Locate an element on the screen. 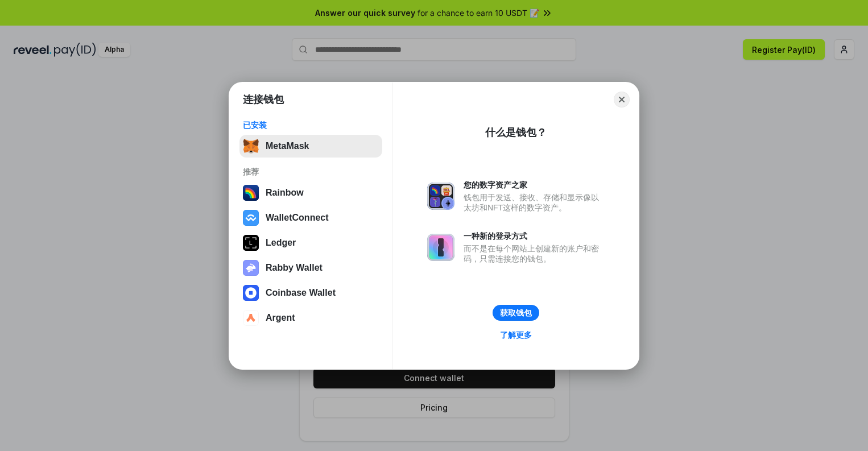  button: Rabby Wallet is located at coordinates (310, 268).